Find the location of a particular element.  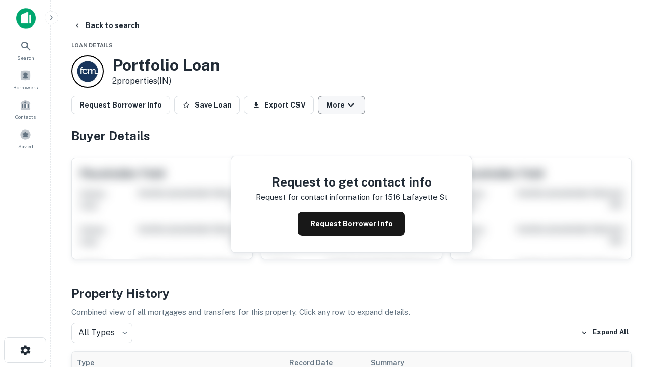

h3: Portfolio Loan is located at coordinates (166, 65).